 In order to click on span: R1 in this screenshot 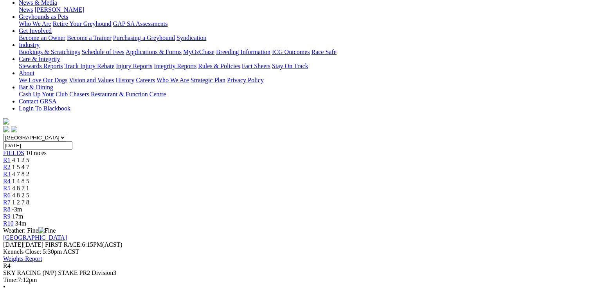, I will do `click(7, 160)`.